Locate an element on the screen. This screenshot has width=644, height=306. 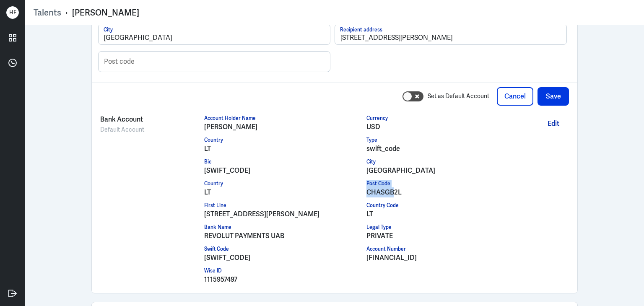
label: Set as Default Account is located at coordinates (458, 96).